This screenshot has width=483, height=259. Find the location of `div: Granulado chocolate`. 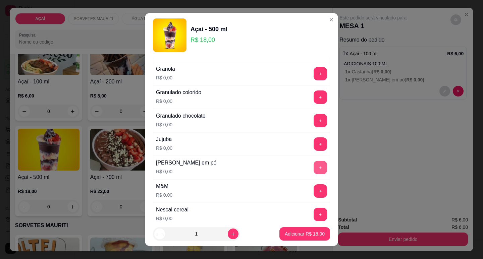

div: Granulado chocolate is located at coordinates (181, 116).